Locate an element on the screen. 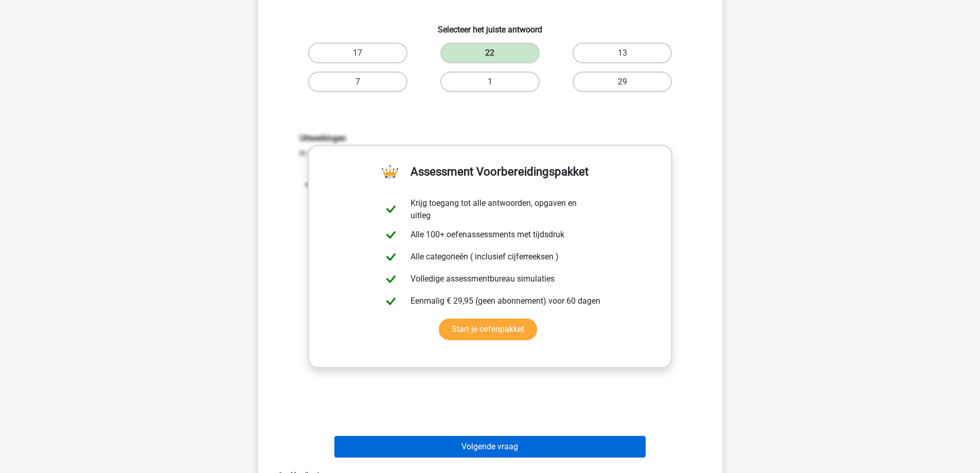 This screenshot has width=980, height=473. label: 1 is located at coordinates (490, 81).